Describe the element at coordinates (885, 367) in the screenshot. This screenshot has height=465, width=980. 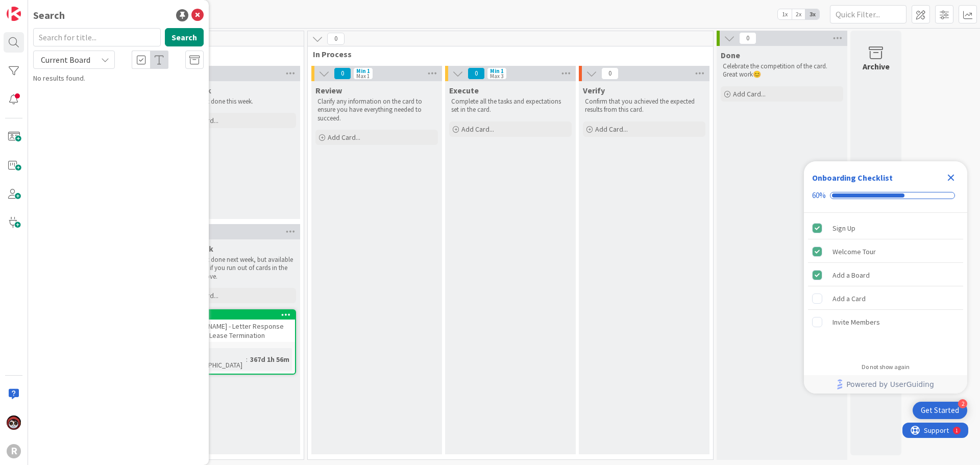
I see `div: Do not show again` at that location.